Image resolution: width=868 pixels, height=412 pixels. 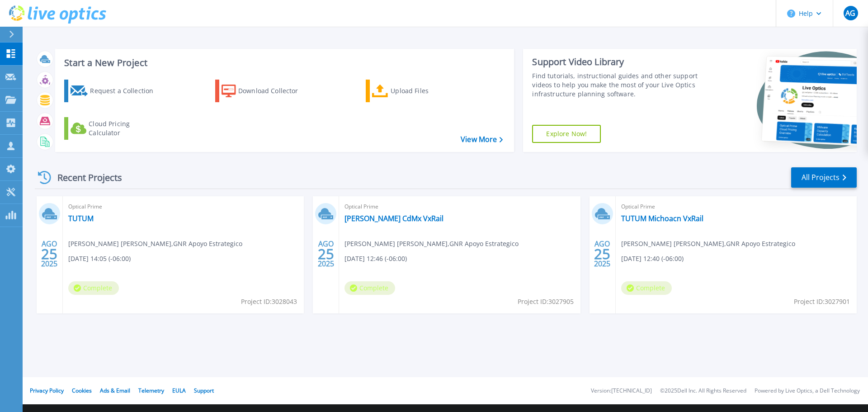 What do you see at coordinates (82, 390) in the screenshot?
I see `a: Cookies` at bounding box center [82, 390].